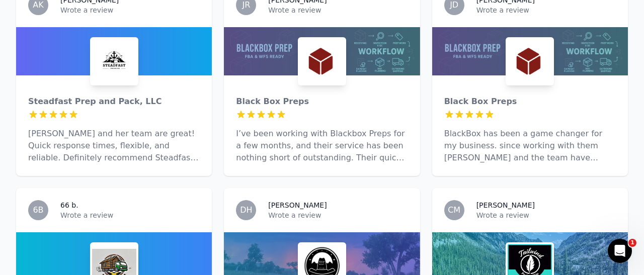 Image resolution: width=644 pixels, height=275 pixels. I want to click on h3: 66 b., so click(69, 206).